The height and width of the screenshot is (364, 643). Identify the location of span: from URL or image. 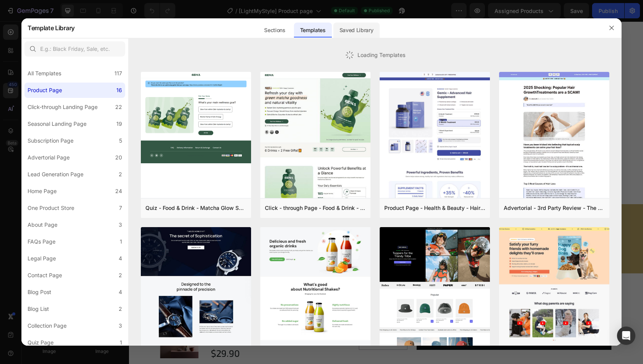
(254, 293).